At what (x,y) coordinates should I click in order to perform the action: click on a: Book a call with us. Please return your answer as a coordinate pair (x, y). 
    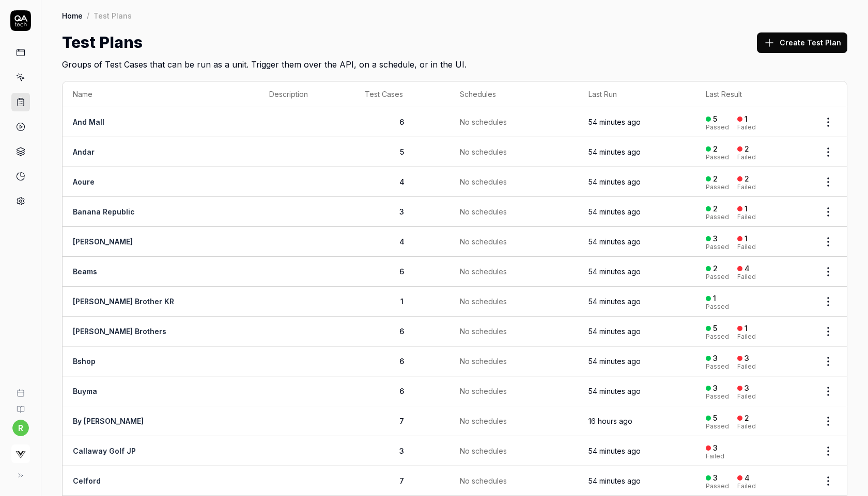
    Looking at the image, I should click on (20, 389).